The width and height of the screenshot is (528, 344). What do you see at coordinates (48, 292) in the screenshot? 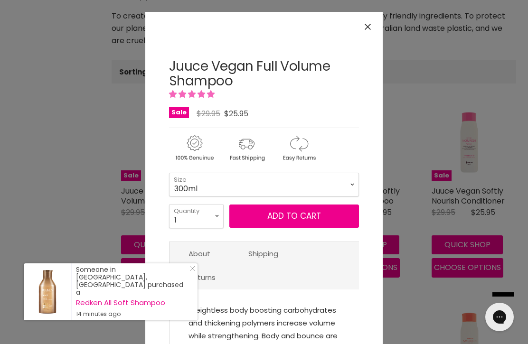
I see `a: Visit product page` at bounding box center [48, 292].